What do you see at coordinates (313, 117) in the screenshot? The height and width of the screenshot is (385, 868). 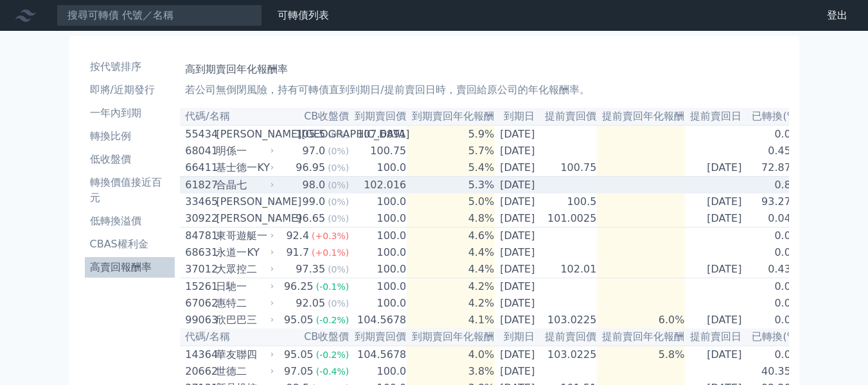 I see `th: CB收盤價` at bounding box center [313, 117].